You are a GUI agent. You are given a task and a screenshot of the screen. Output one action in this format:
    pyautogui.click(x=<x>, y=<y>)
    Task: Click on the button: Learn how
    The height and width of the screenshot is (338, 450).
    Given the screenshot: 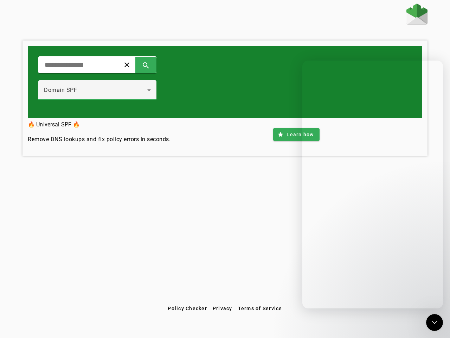 What is the action you would take?
    pyautogui.click(x=296, y=134)
    